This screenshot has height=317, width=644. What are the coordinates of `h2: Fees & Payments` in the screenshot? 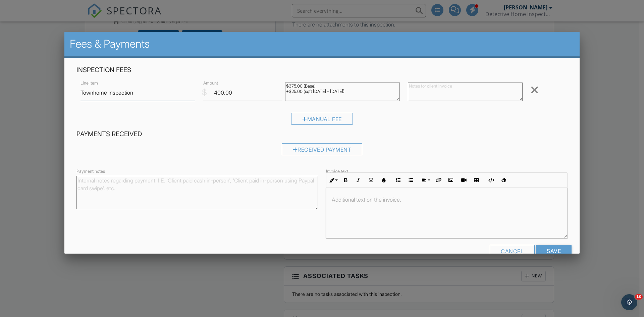 It's located at (322, 44).